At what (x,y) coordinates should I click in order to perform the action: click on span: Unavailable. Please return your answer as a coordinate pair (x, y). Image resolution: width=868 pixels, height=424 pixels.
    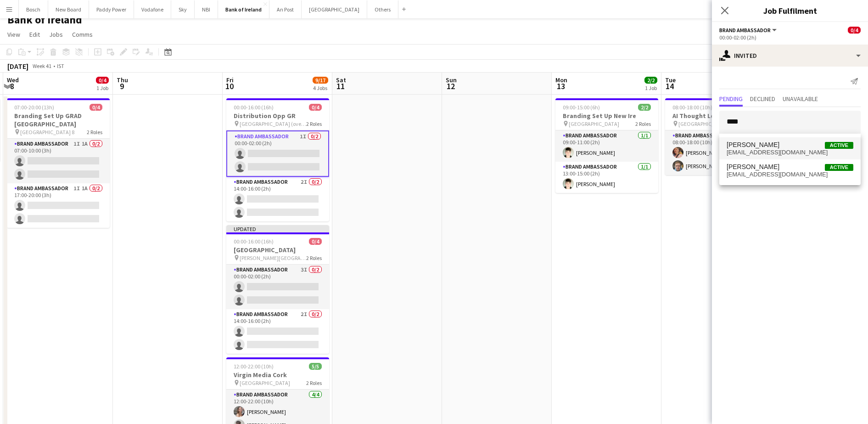
    Looking at the image, I should click on (800, 99).